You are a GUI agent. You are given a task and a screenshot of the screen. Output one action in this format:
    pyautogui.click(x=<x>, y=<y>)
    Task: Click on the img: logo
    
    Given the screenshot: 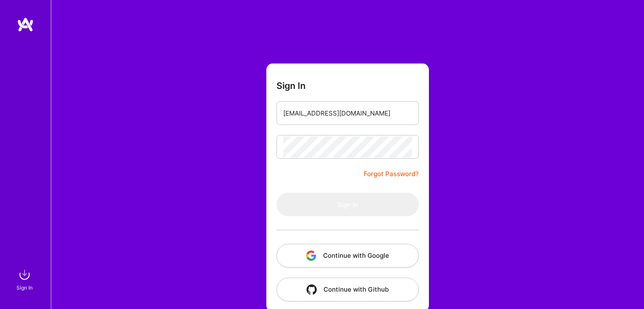 What is the action you would take?
    pyautogui.click(x=25, y=24)
    